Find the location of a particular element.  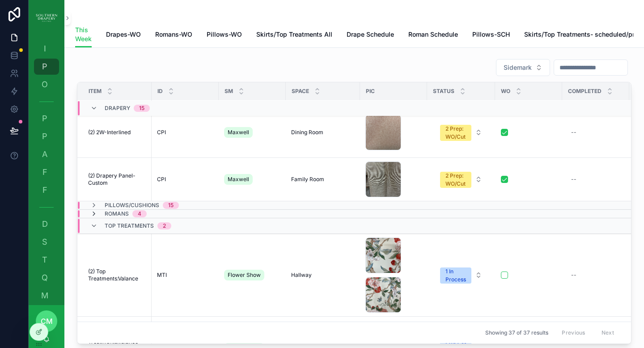

span: Romans-WO is located at coordinates (174, 34).